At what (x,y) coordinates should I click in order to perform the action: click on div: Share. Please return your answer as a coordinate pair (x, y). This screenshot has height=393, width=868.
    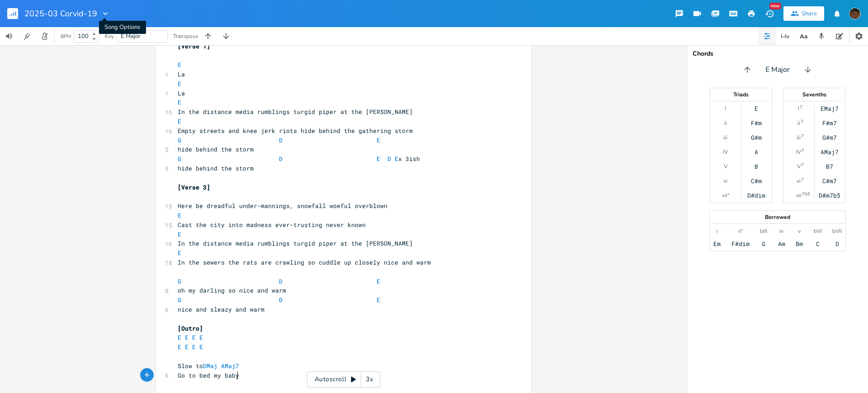
    Looking at the image, I should click on (809, 13).